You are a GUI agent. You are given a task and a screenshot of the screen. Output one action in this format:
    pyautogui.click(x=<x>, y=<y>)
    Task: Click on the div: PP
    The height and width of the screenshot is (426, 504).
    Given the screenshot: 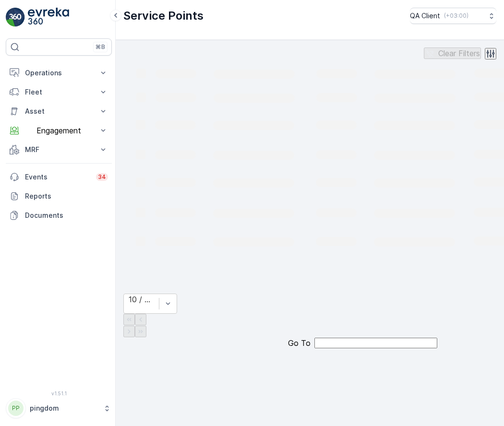 What is the action you would take?
    pyautogui.click(x=16, y=408)
    